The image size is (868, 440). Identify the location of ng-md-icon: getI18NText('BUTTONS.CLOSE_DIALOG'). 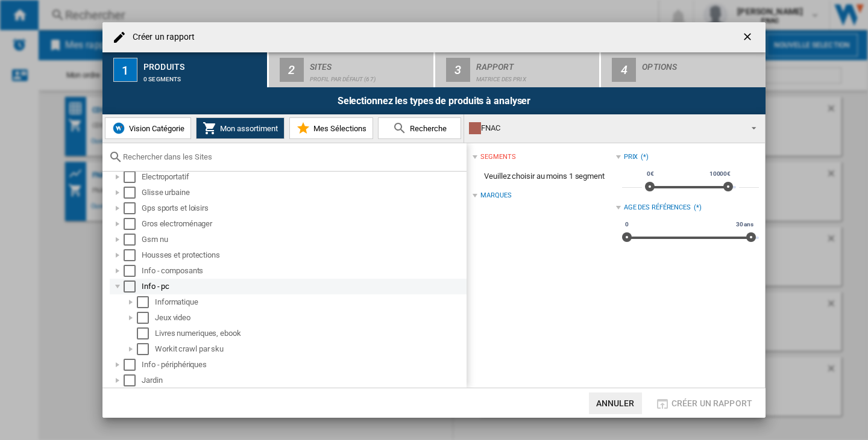
(748, 38).